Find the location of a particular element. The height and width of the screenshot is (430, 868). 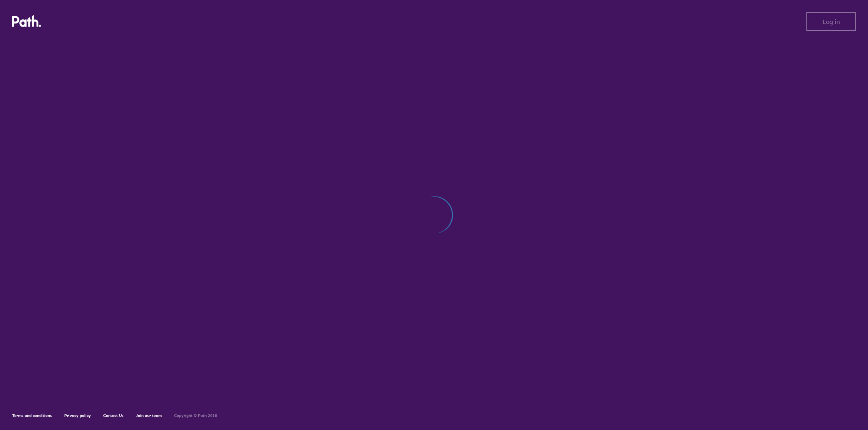

button: Log in is located at coordinates (831, 21).